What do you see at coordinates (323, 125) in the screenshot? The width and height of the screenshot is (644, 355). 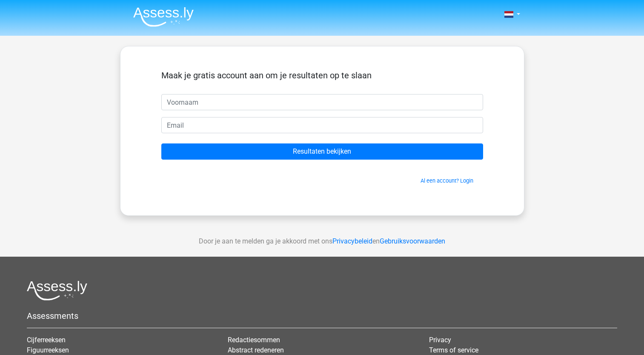 I see `input: Email` at bounding box center [323, 125].